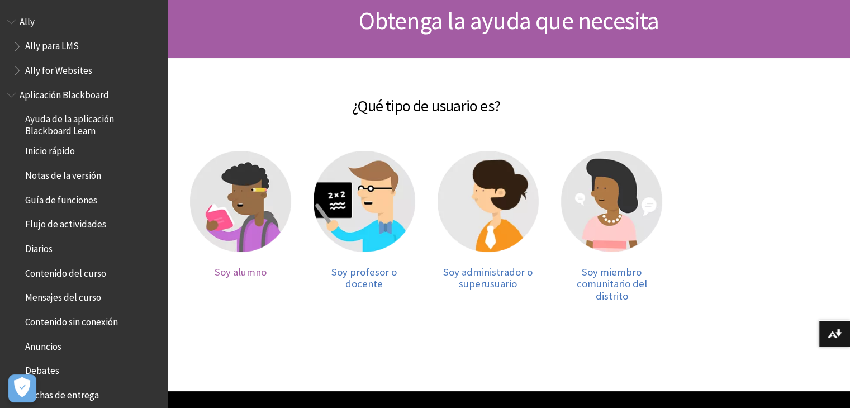 This screenshot has height=408, width=850. What do you see at coordinates (39, 246) in the screenshot?
I see `span: Diarios` at bounding box center [39, 246].